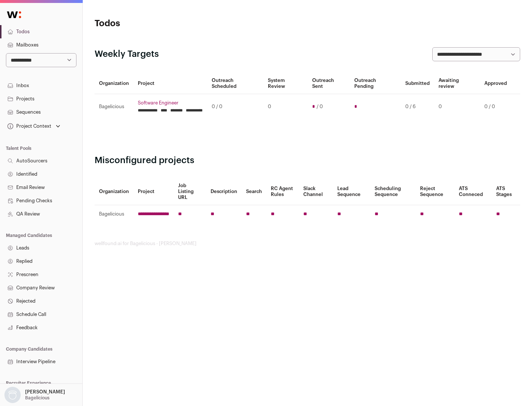  What do you see at coordinates (254, 192) in the screenshot?
I see `th: Search` at bounding box center [254, 192].